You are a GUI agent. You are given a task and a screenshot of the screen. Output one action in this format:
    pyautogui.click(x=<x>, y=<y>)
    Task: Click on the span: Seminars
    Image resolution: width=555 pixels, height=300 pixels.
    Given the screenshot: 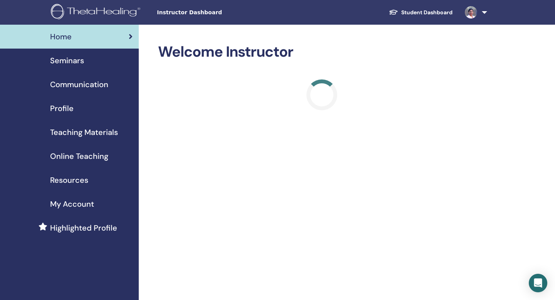 What is the action you would take?
    pyautogui.click(x=67, y=61)
    